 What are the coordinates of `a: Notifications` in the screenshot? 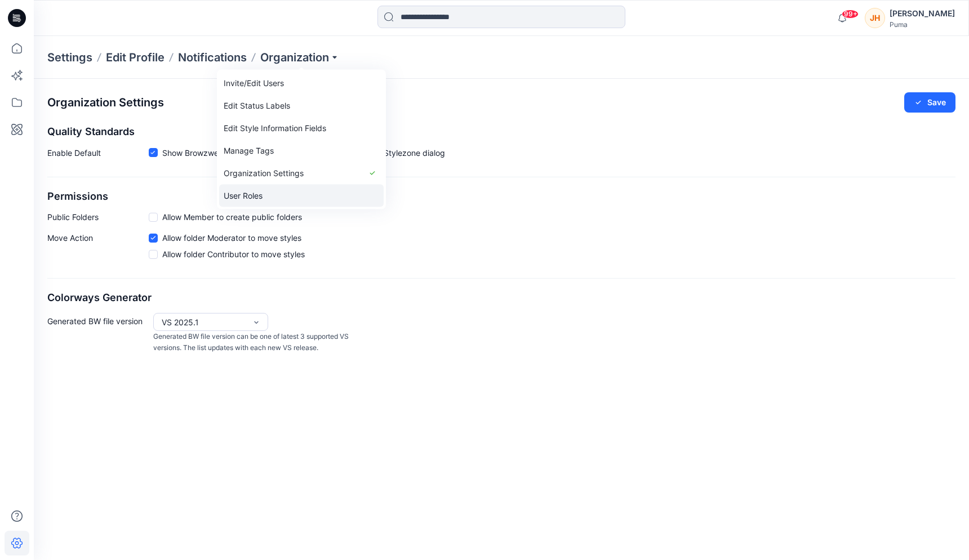 It's located at (212, 57).